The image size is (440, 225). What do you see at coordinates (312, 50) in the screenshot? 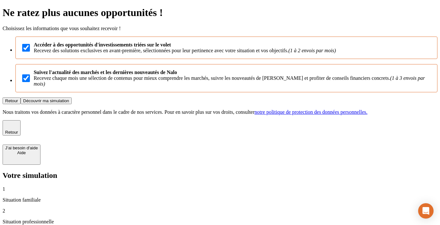
I see `em: (1 à 2 envois par mois)` at bounding box center [312, 50].